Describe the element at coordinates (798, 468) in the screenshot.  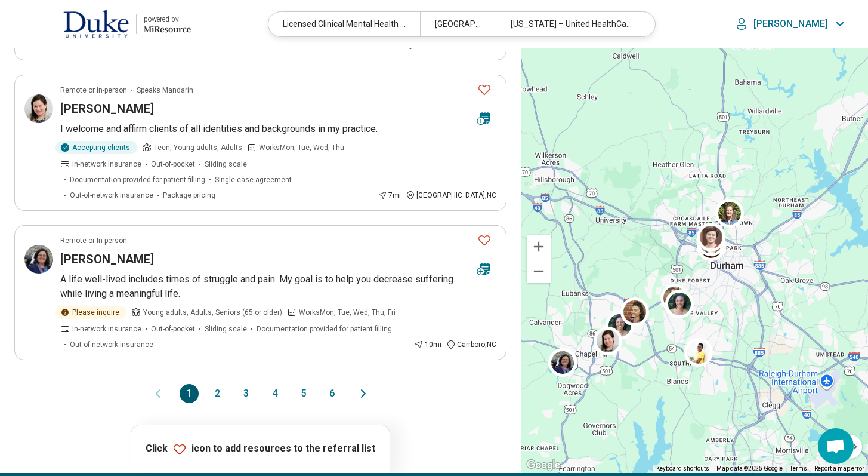
I see `a: Terms (opens in new tab)` at that location.